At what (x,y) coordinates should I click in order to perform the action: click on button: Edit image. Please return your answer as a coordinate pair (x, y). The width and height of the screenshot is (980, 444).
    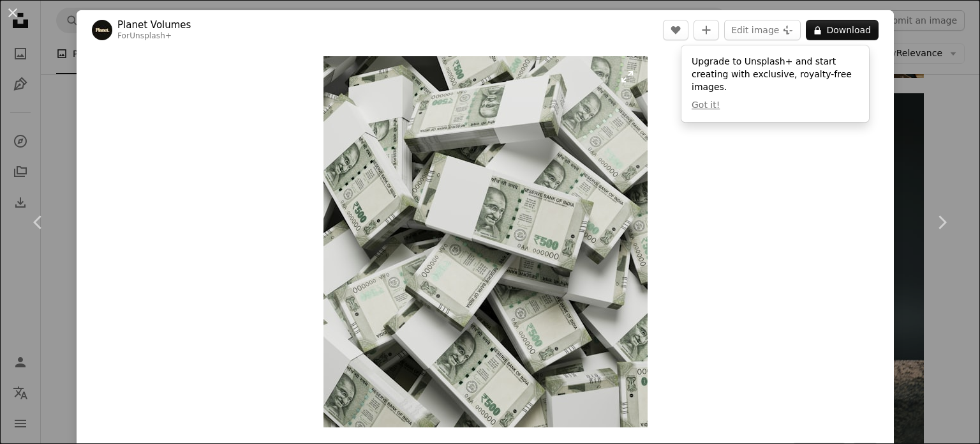
    Looking at the image, I should click on (762, 30).